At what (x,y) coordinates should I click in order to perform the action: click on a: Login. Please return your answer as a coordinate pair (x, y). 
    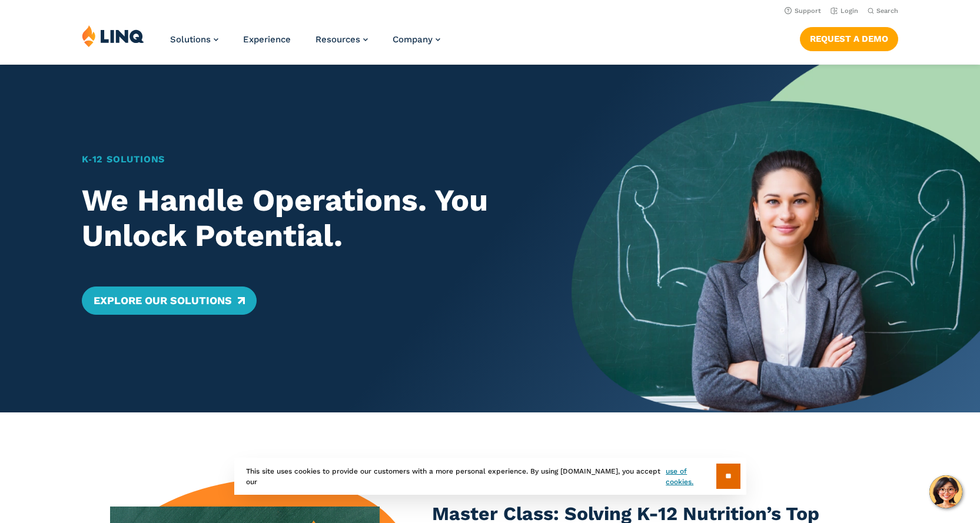
    Looking at the image, I should click on (844, 11).